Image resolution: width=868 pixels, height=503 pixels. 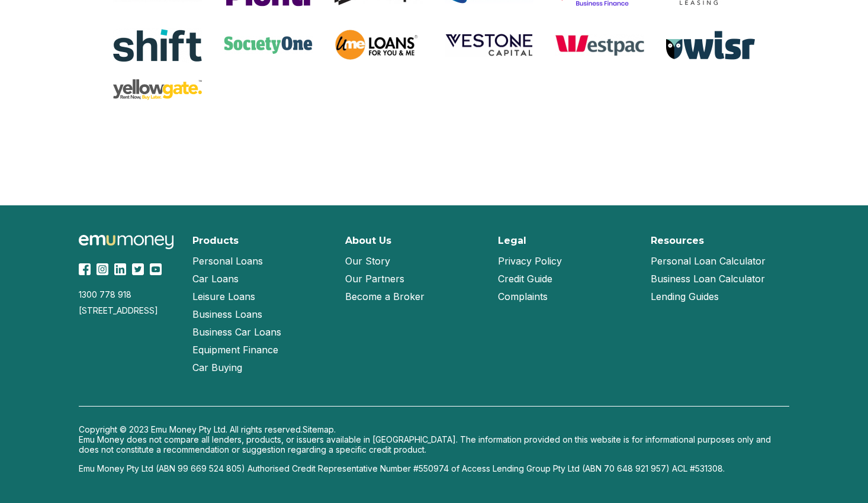 I want to click on img: Twitter, so click(x=138, y=270).